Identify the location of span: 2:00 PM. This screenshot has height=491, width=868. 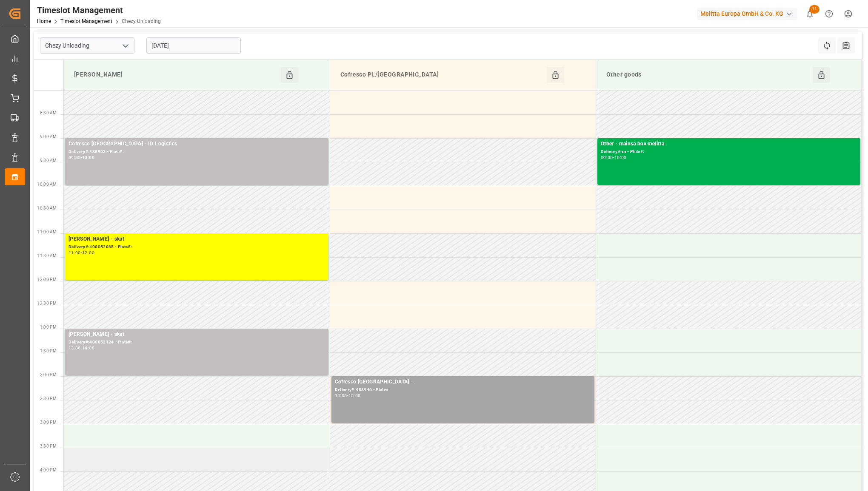
(48, 375).